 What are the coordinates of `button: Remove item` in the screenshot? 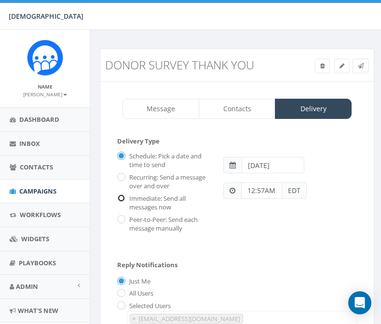 It's located at (134, 319).